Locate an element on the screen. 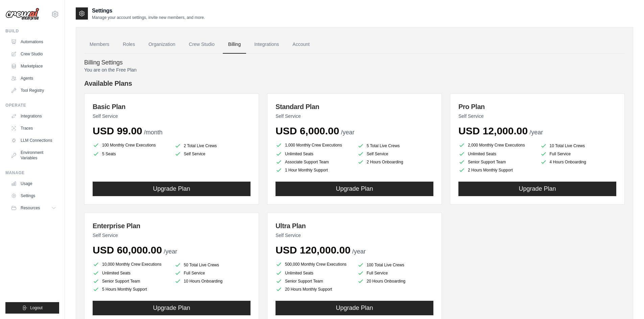 This screenshot has height=319, width=644. a: Account is located at coordinates (300, 45).